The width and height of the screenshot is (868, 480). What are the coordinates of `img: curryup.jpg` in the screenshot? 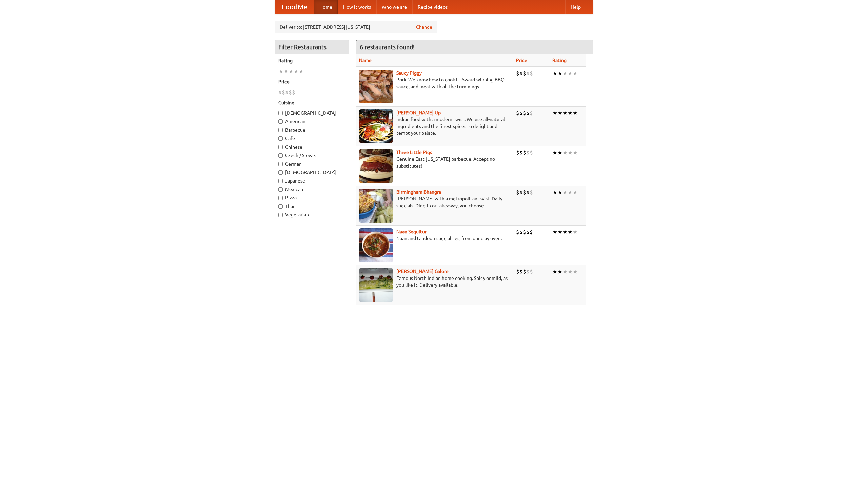 It's located at (376, 127).